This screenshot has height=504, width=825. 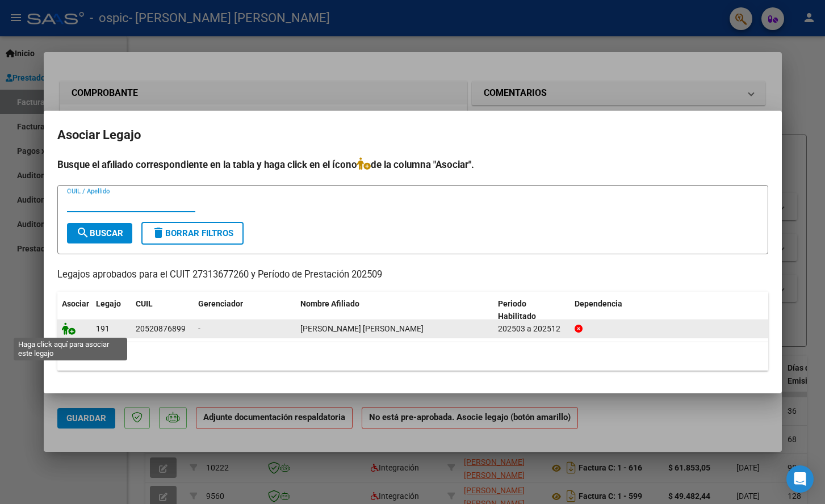 What do you see at coordinates (75, 304) in the screenshot?
I see `span: Asociar` at bounding box center [75, 304].